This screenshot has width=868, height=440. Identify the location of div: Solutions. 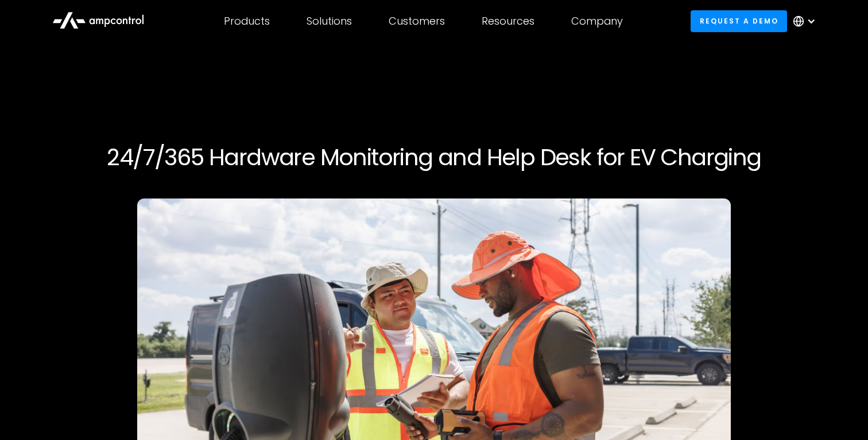
(329, 21).